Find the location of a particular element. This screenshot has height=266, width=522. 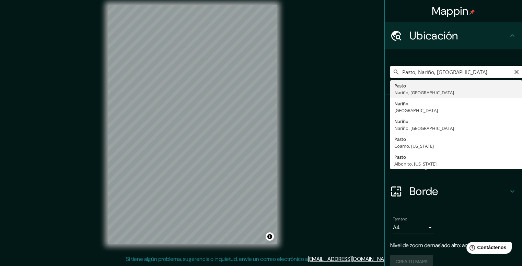

button: Claro is located at coordinates (517, 71).